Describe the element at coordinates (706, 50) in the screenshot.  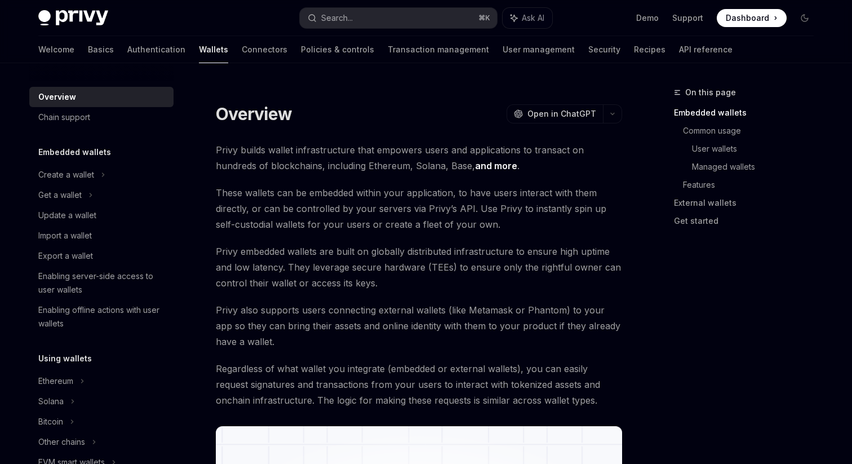
I see `a: API reference` at that location.